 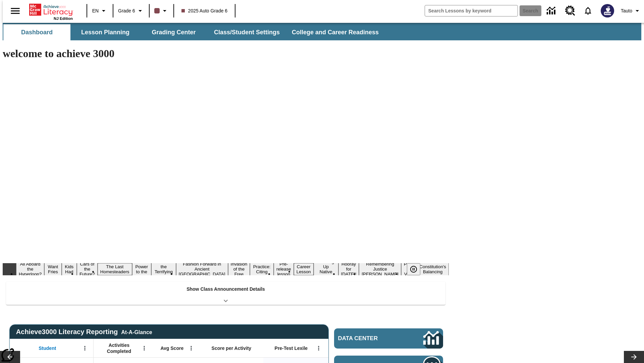 What do you see at coordinates (142, 269) in the screenshot?
I see `button: Slide 6 Solar Power to the People` at bounding box center [142, 269].